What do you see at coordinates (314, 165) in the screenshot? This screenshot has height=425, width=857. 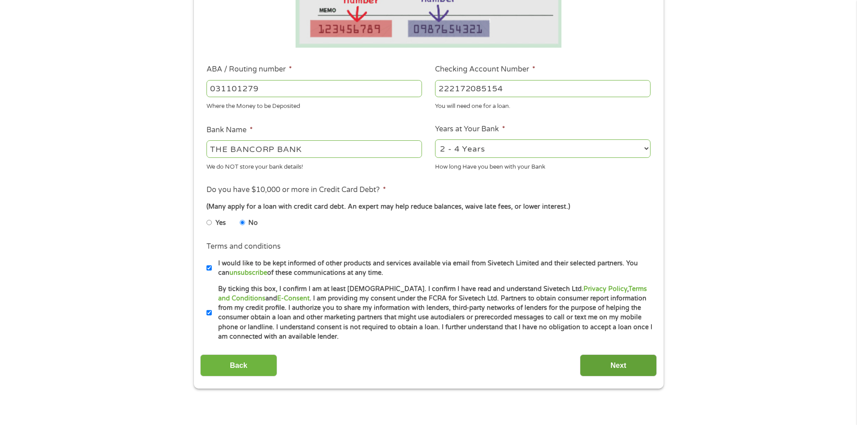 I see `div: We do NOT store your bank details!` at bounding box center [314, 165].